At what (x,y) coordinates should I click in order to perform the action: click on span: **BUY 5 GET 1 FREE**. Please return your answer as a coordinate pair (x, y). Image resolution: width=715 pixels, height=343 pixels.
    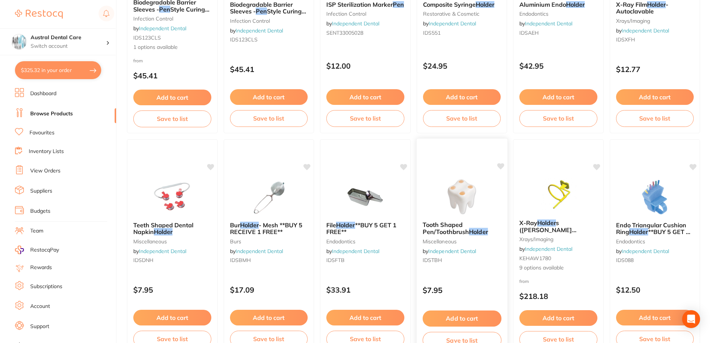
    Looking at the image, I should click on (361, 228).